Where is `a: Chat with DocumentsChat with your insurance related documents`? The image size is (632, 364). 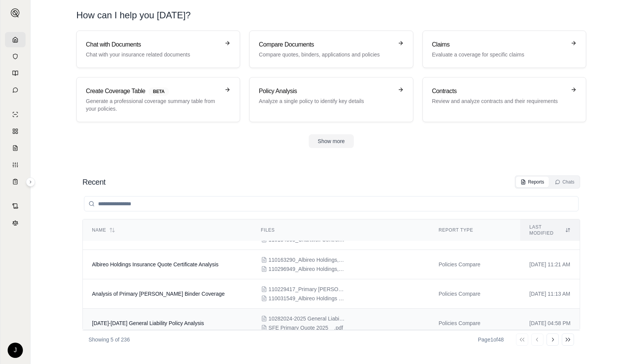 a: Chat with DocumentsChat with your insurance related documents is located at coordinates (158, 49).